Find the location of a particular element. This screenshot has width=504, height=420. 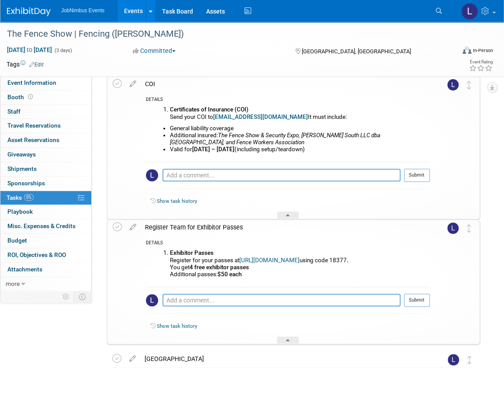

b: Exhibitor Passes is located at coordinates (192, 252).